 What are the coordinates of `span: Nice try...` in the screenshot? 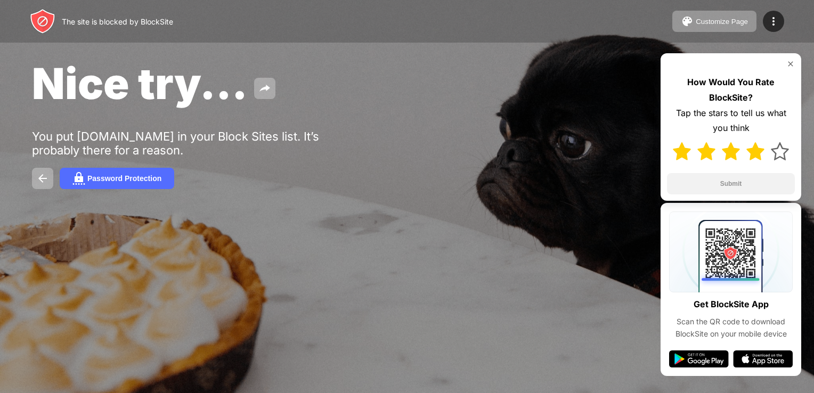 It's located at (140, 83).